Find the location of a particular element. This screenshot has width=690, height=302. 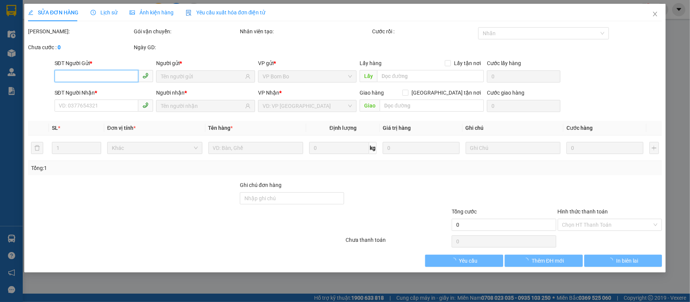

div: Ngày GD: is located at coordinates (186, 47).